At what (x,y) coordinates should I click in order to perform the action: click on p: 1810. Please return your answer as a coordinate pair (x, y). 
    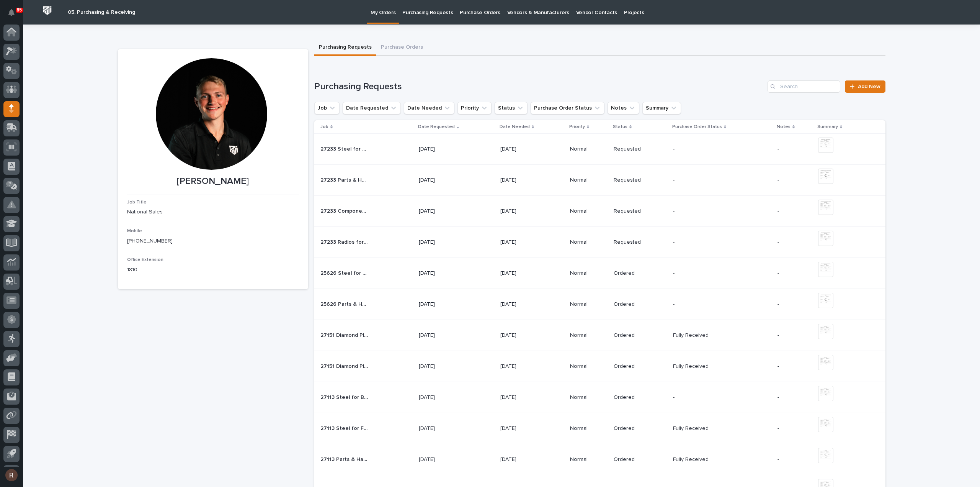
    Looking at the image, I should click on (213, 269).